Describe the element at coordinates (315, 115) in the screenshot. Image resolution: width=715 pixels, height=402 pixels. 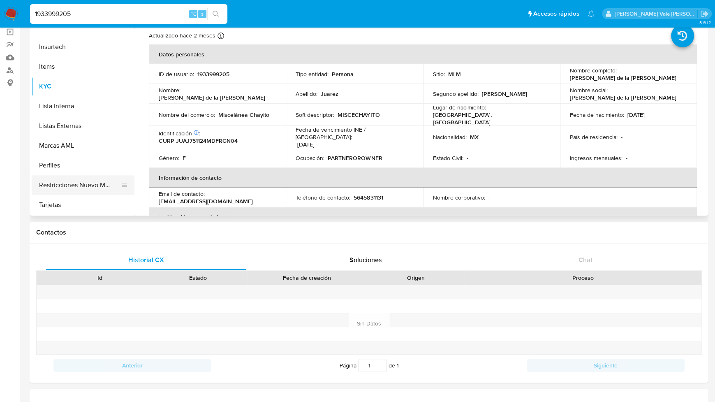
I see `p: Soft descriptor :` at that location.